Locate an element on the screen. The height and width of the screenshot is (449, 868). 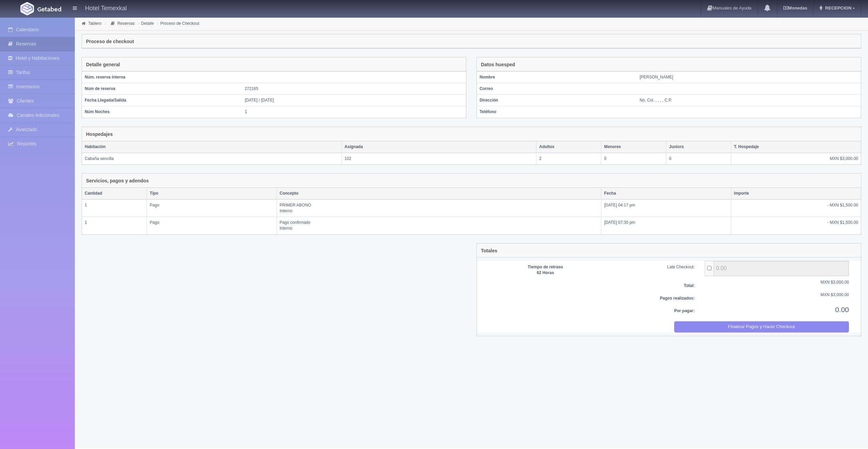
th: T. Hospedaje is located at coordinates (796, 147).